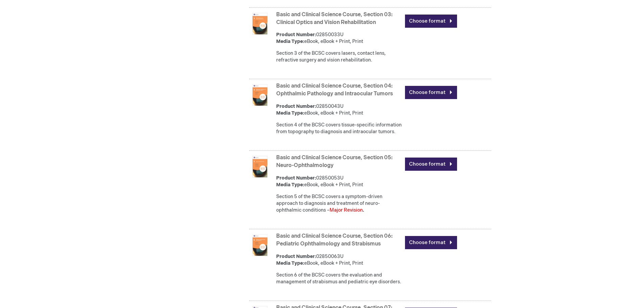 This screenshot has width=644, height=308. I want to click on a: Basic and Clinical Science Course, Section 05: Neuro-Ophthalmology, so click(334, 162).